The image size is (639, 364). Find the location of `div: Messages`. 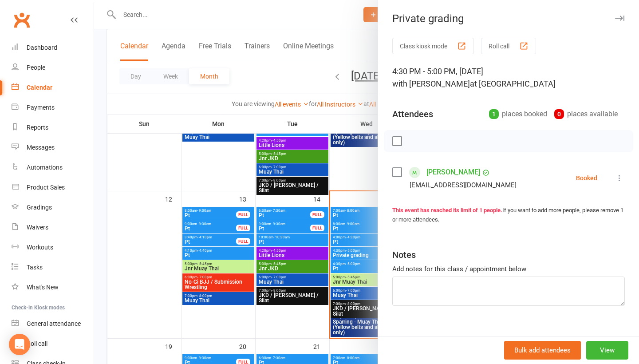

div: Messages is located at coordinates (40, 148).